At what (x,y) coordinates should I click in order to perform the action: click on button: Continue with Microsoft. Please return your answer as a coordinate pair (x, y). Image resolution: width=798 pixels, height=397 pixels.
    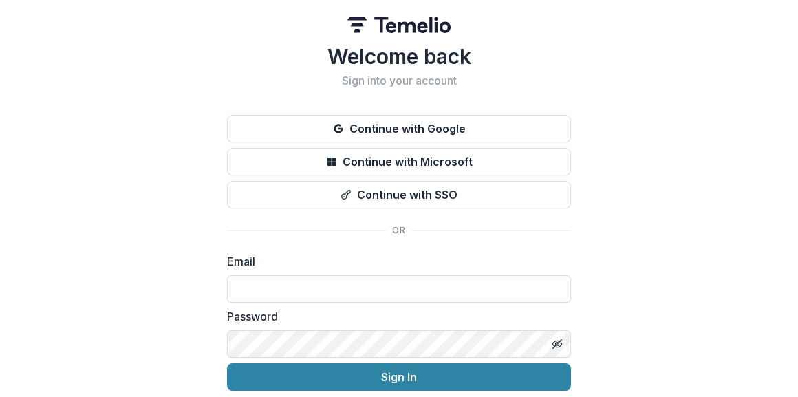
    Looking at the image, I should click on (399, 162).